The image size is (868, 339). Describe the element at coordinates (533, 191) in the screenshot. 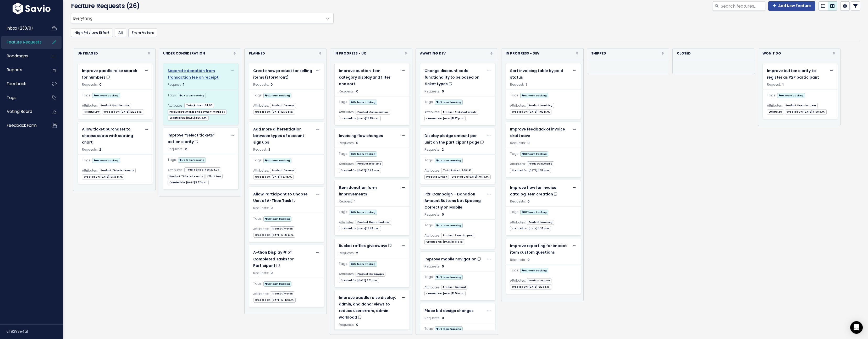

I see `span: Improve flow for invoice catalog item creation` at that location.